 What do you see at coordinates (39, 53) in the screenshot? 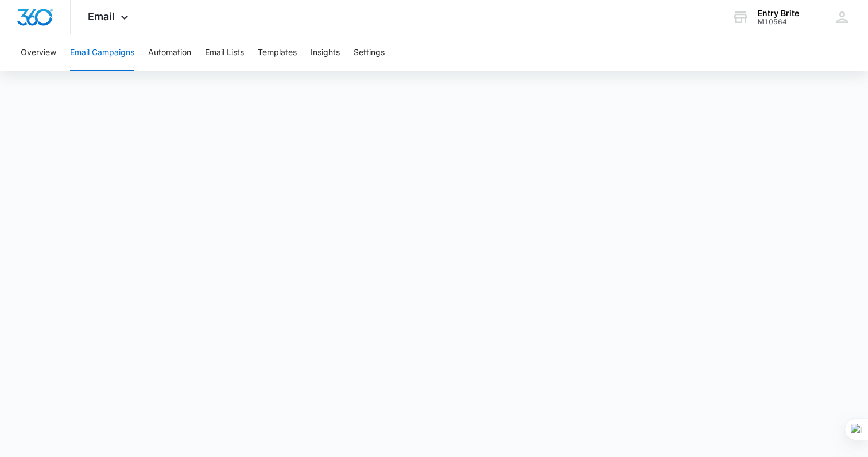
I see `button: Overview` at bounding box center [39, 53].